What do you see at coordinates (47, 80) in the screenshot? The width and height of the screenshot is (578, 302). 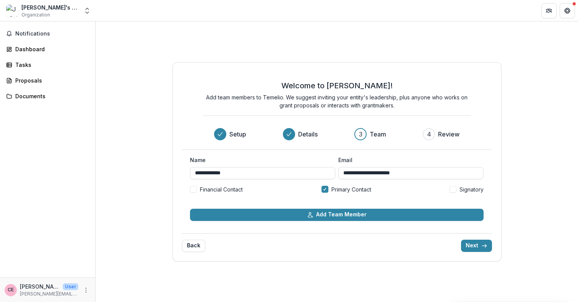 I see `a: Proposals` at bounding box center [47, 80].